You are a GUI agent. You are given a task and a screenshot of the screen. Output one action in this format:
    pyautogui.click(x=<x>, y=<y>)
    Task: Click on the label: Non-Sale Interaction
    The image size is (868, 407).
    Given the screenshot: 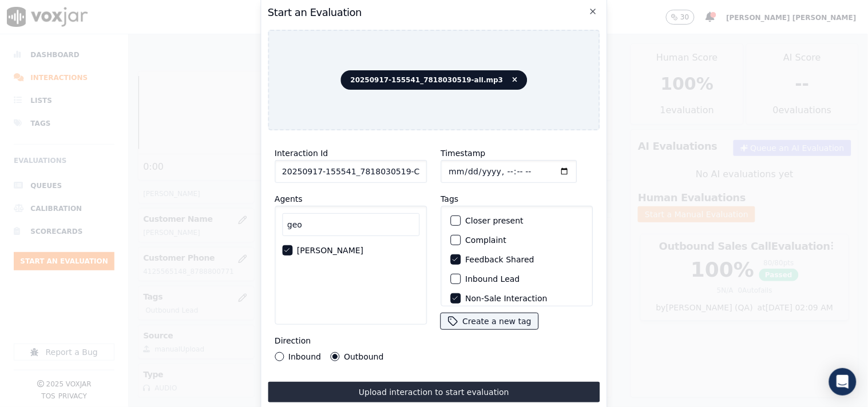 What is the action you would take?
    pyautogui.click(x=506, y=299)
    